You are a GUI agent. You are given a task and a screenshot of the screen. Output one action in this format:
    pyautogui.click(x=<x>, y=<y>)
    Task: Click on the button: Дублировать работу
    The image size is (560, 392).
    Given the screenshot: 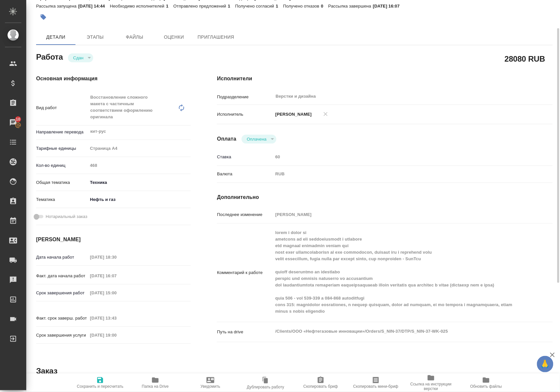 What is the action you would take?
    pyautogui.click(x=266, y=383)
    